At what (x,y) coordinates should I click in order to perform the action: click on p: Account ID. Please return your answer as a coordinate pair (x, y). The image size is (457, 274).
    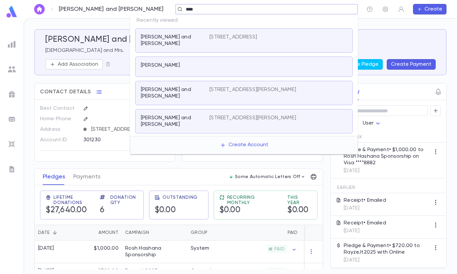
    Looking at the image, I should click on (59, 140).